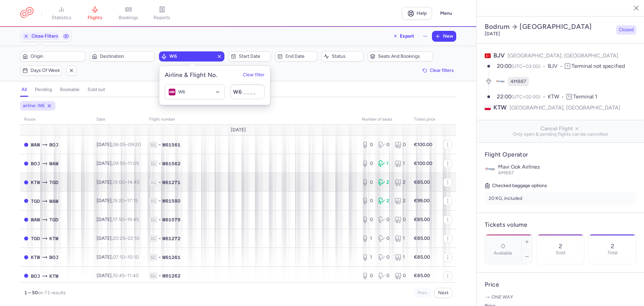 The height and width of the screenshot is (306, 644). I want to click on time: 06:05, so click(119, 144).